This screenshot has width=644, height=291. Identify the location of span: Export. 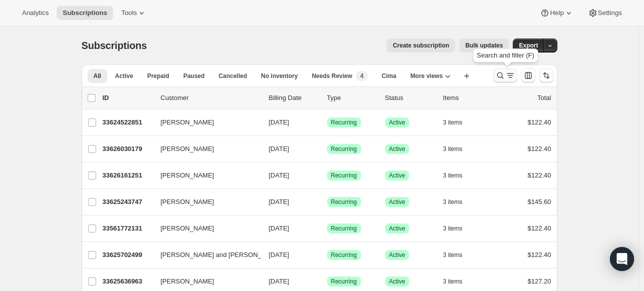
(528, 45).